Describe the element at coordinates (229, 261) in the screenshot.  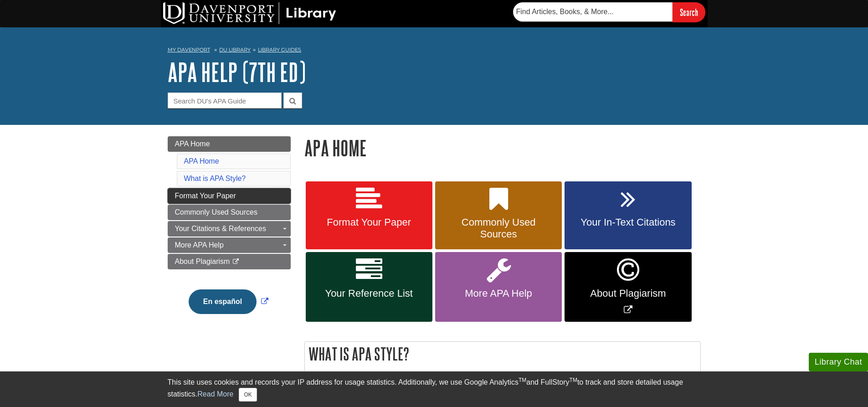
I see `a: About Plagiarism` at that location.